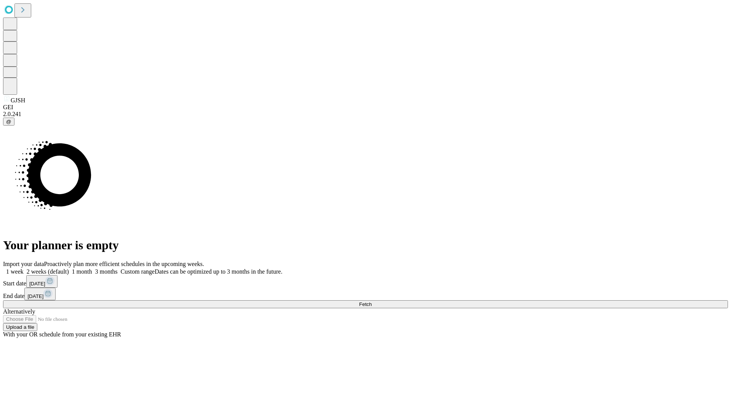 This screenshot has width=731, height=411. What do you see at coordinates (20, 327) in the screenshot?
I see `button: Upload a file` at bounding box center [20, 327].